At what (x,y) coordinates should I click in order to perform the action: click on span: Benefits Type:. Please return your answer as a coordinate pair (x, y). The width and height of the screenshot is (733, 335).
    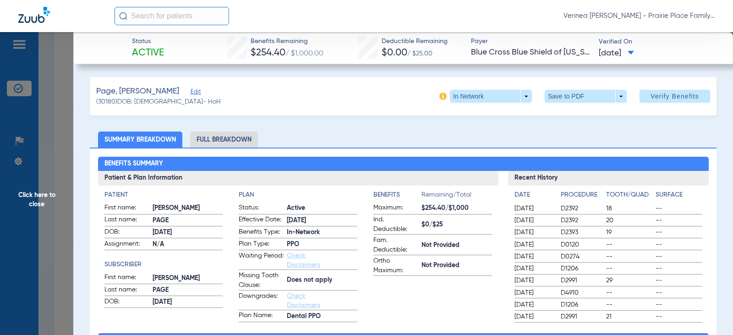
    Looking at the image, I should click on (261, 233).